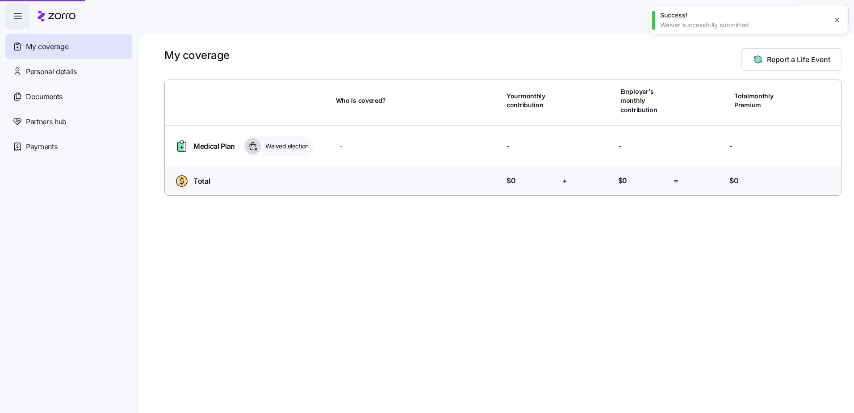 This screenshot has height=413, width=854. Describe the element at coordinates (47, 46) in the screenshot. I see `span: My coverage` at that location.